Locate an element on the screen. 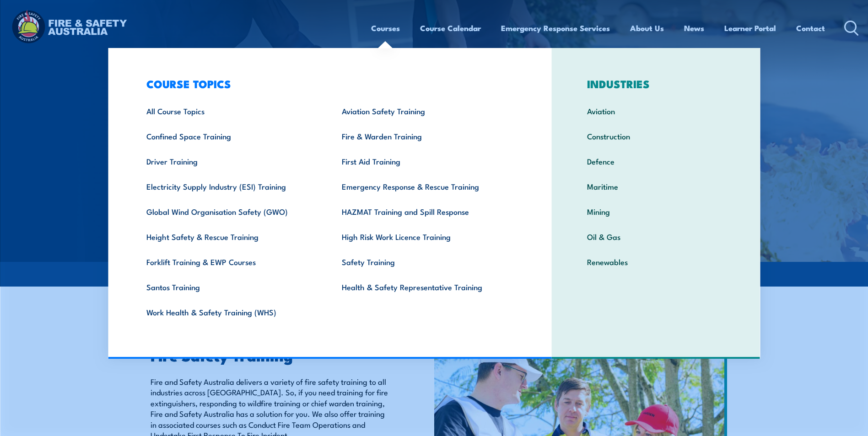 This screenshot has height=436, width=868. a: Safety Training is located at coordinates (425, 262).